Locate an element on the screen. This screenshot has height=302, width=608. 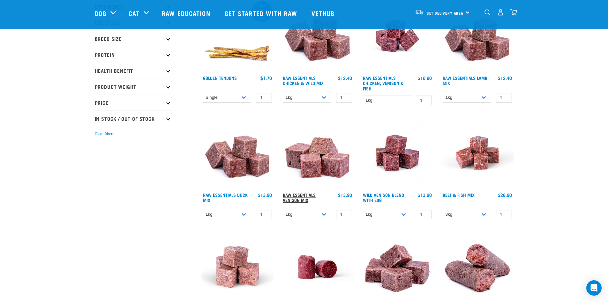
div: Open Intercom Messenger is located at coordinates (594, 288).